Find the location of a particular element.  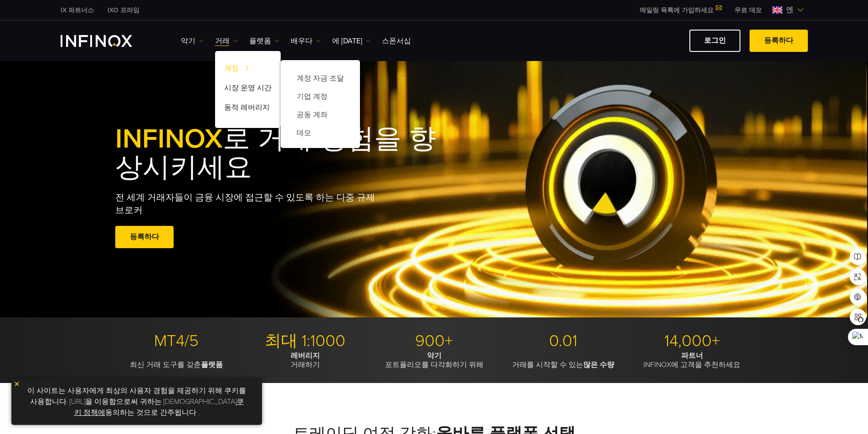

a: 데모 is located at coordinates (321, 133).